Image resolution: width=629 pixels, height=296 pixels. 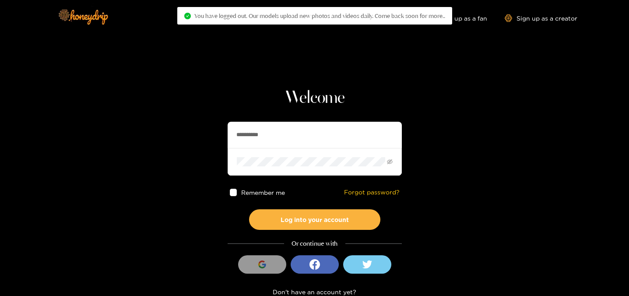 I want to click on h1: Welcome, so click(x=315, y=98).